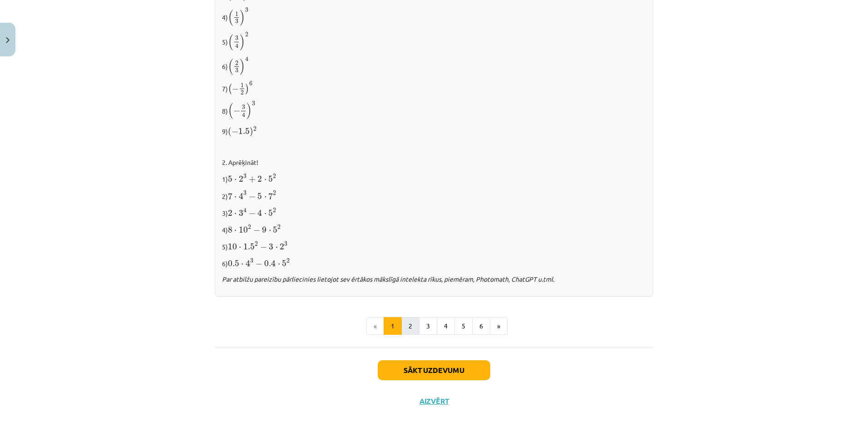 The width and height of the screenshot is (868, 437). What do you see at coordinates (434, 196) in the screenshot?
I see `p: 2)` at bounding box center [434, 196].